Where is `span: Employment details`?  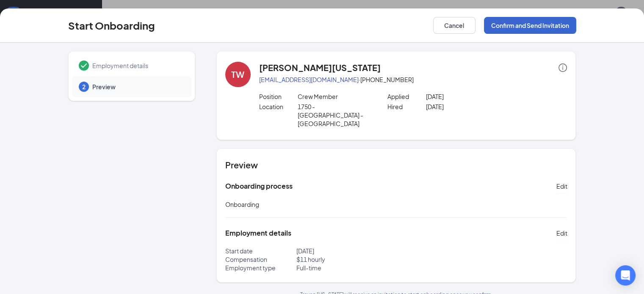 span: Employment details is located at coordinates (137, 65).